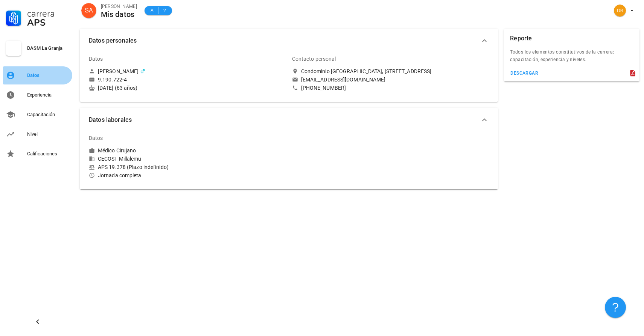 The image size is (644, 336). What do you see at coordinates (524, 73) in the screenshot?
I see `div: descargar` at bounding box center [524, 73].